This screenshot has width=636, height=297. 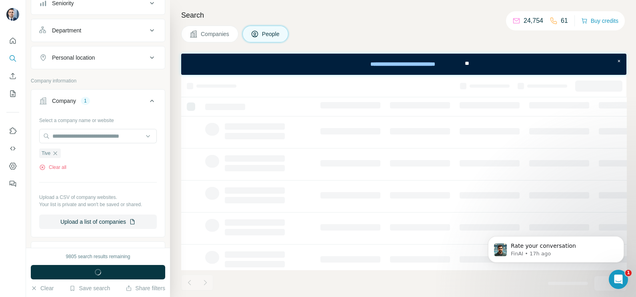 What do you see at coordinates (98, 253) in the screenshot?
I see `button: Industry` at bounding box center [98, 253].